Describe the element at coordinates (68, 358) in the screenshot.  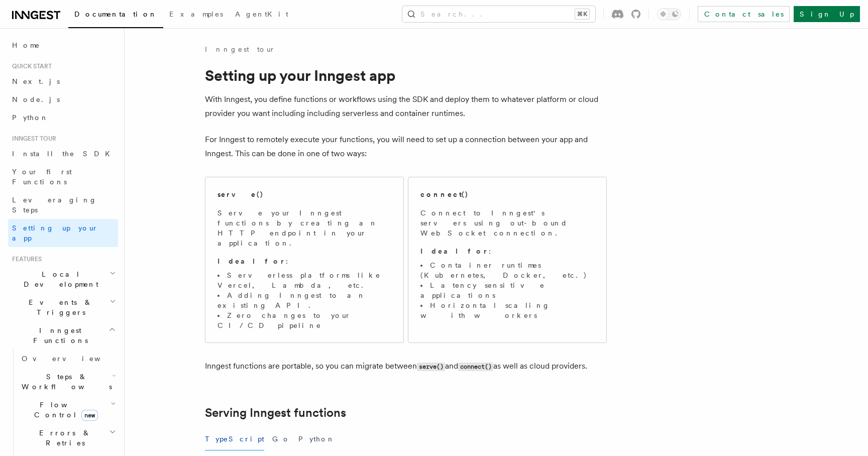
I see `a: Overview` at that location.